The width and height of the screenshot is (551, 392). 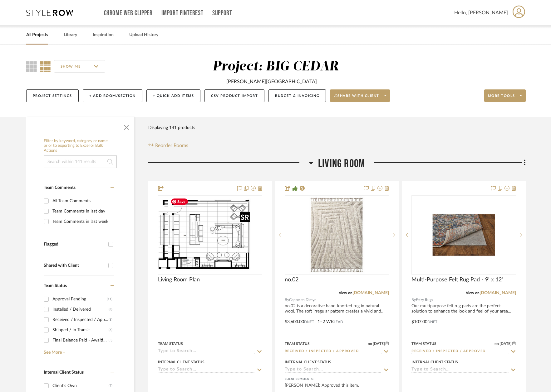 I want to click on div: Flagged, so click(x=74, y=244).